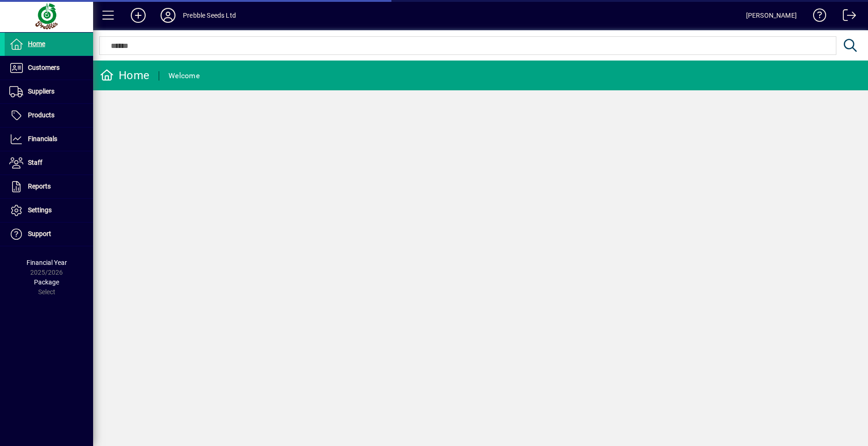 The image size is (868, 446). Describe the element at coordinates (184, 76) in the screenshot. I see `div: Welcome` at that location.